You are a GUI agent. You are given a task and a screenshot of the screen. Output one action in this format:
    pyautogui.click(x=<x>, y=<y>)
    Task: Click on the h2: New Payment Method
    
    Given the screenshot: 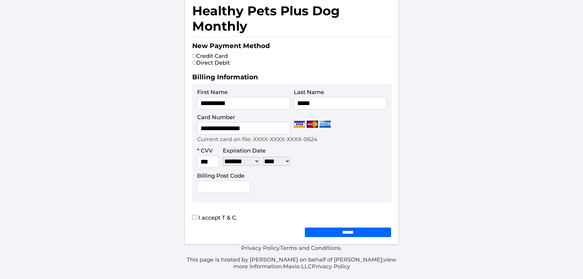 What is the action you would take?
    pyautogui.click(x=292, y=47)
    